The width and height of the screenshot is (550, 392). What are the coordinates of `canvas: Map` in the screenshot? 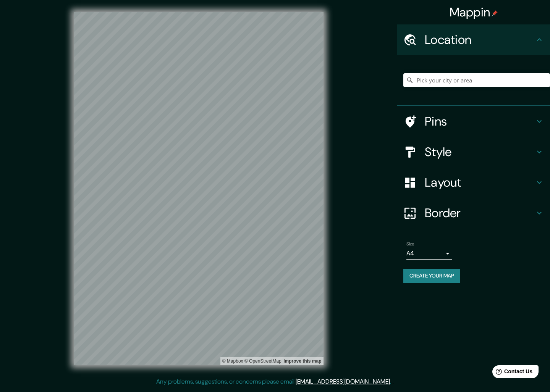 It's located at (198, 188).